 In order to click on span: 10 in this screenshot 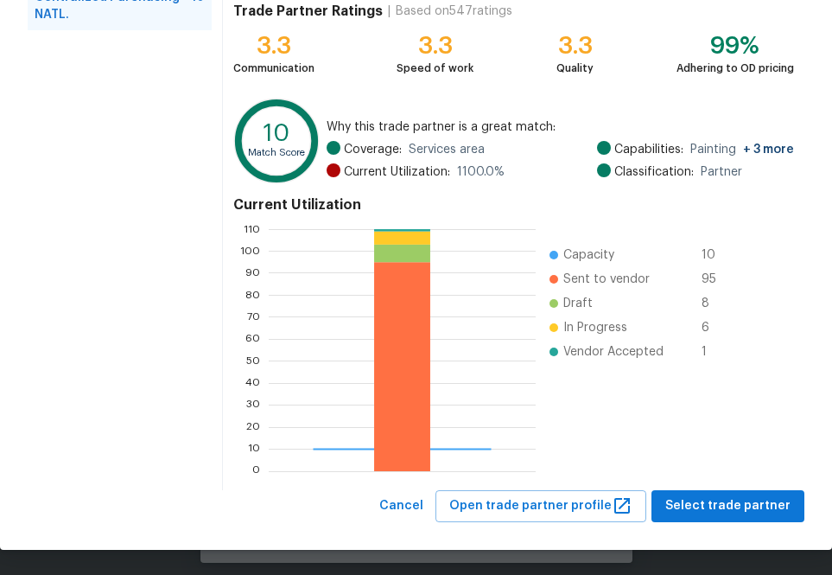, I will do `click(715, 255)`.